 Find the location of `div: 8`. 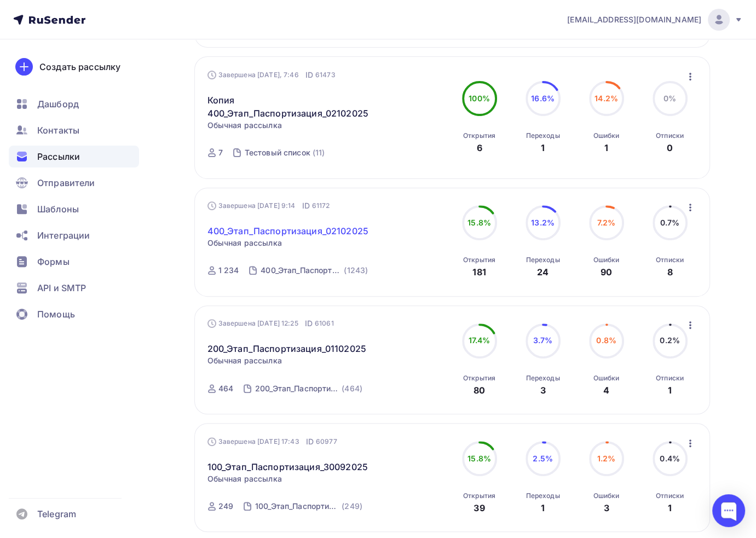

div: 8 is located at coordinates (669, 272).